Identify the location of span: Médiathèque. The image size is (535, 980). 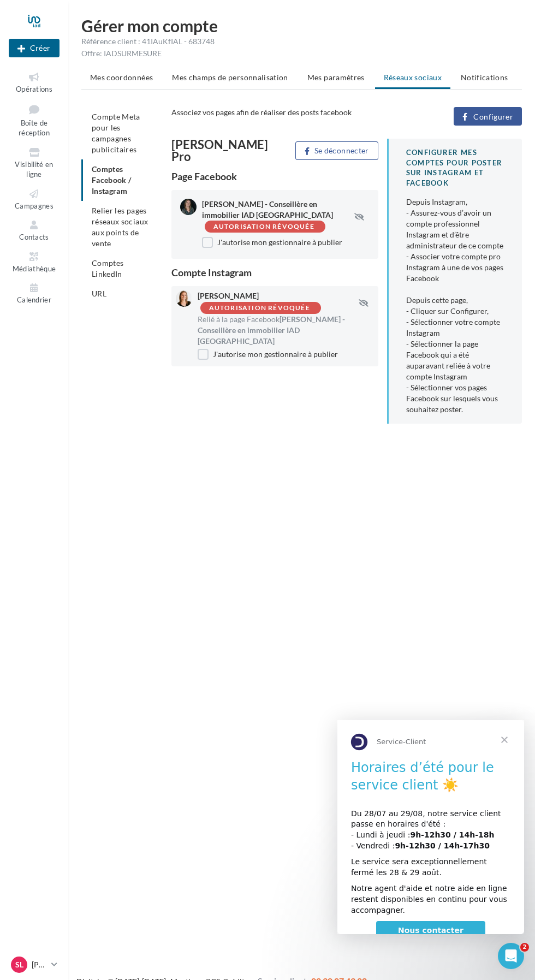
(35, 269).